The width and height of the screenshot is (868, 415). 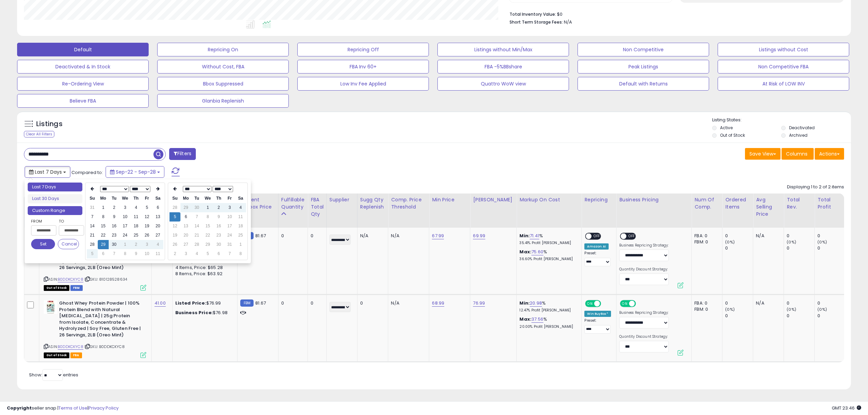 What do you see at coordinates (207, 198) in the screenshot?
I see `th: We` at bounding box center [207, 198].